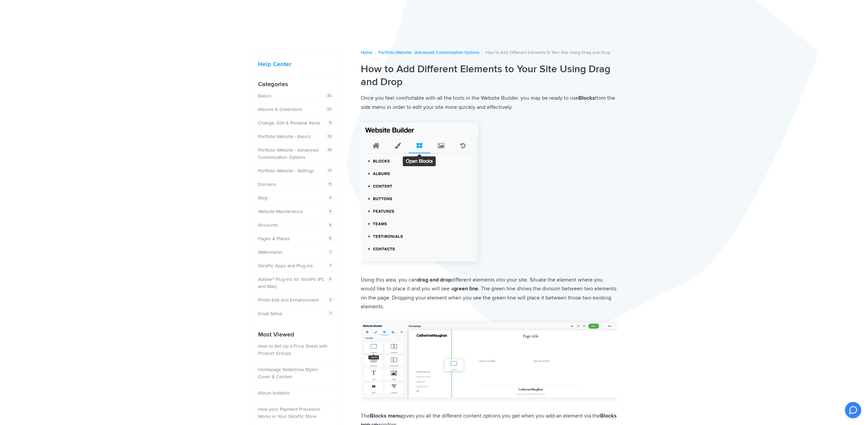 This screenshot has width=868, height=425. I want to click on span: 10, so click(330, 150).